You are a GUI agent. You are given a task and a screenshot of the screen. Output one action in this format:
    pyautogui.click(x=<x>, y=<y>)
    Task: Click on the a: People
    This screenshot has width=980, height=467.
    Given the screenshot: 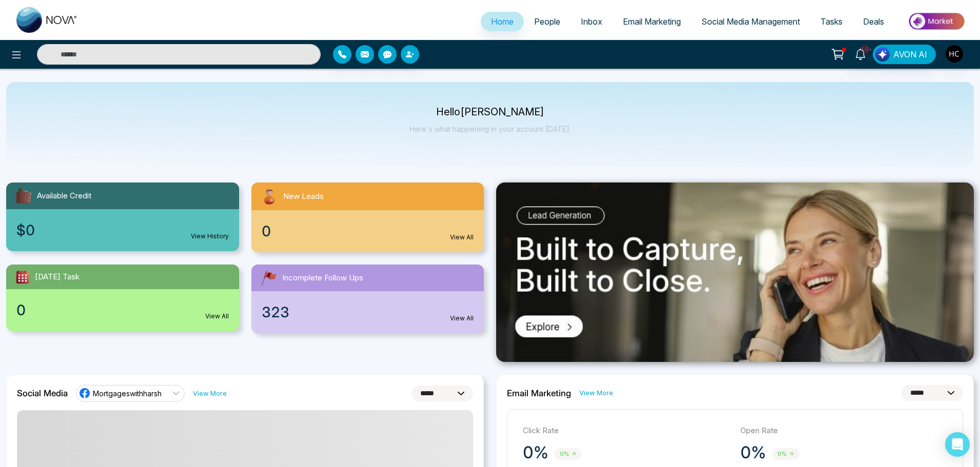 What is the action you would take?
    pyautogui.click(x=547, y=22)
    